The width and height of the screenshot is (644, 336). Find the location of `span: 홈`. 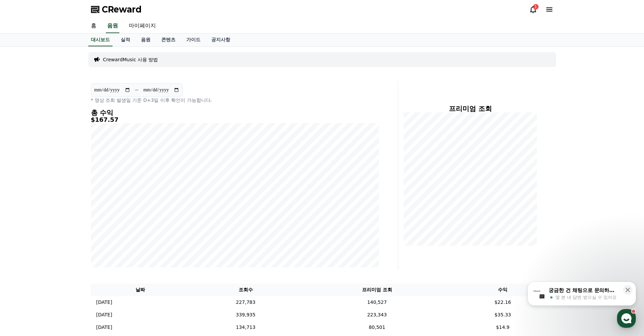

span: 홈 is located at coordinates (23, 228).